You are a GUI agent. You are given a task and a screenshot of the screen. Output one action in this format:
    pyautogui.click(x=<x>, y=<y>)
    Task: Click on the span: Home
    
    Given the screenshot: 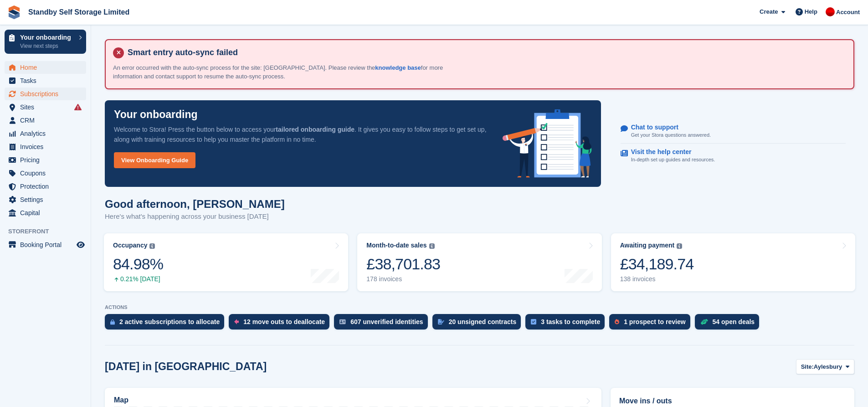 What is the action you would take?
    pyautogui.click(x=47, y=68)
    